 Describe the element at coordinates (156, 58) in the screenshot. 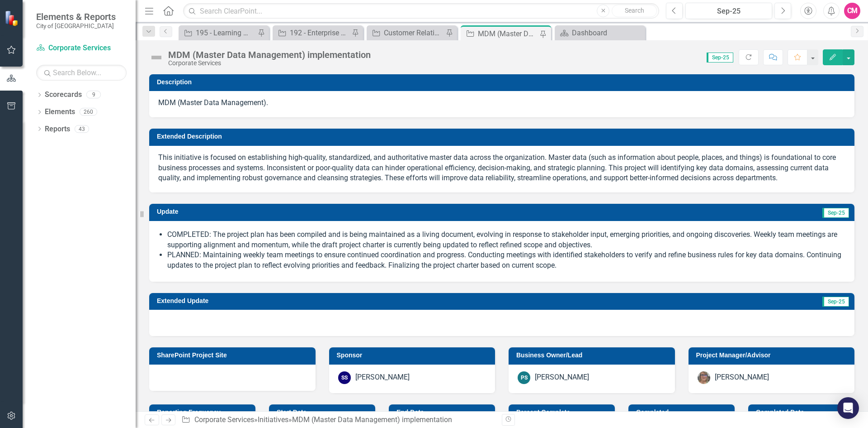

I see `img: Not Defined` at that location.